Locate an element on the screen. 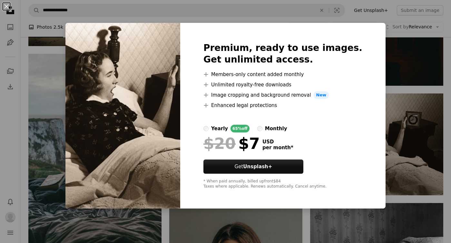 The height and width of the screenshot is (243, 451). li: Image cropping and background removal is located at coordinates (283, 95).